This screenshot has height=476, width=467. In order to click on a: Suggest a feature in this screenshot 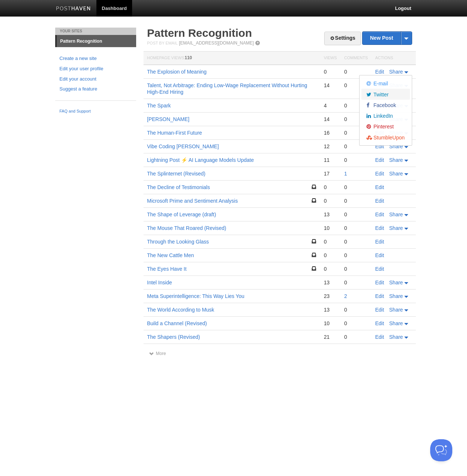, I will do `click(95, 89)`.